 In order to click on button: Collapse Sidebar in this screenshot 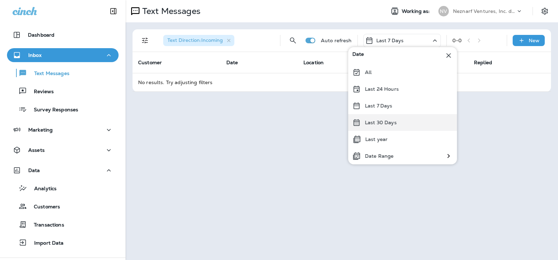, I will do `click(113, 11)`.